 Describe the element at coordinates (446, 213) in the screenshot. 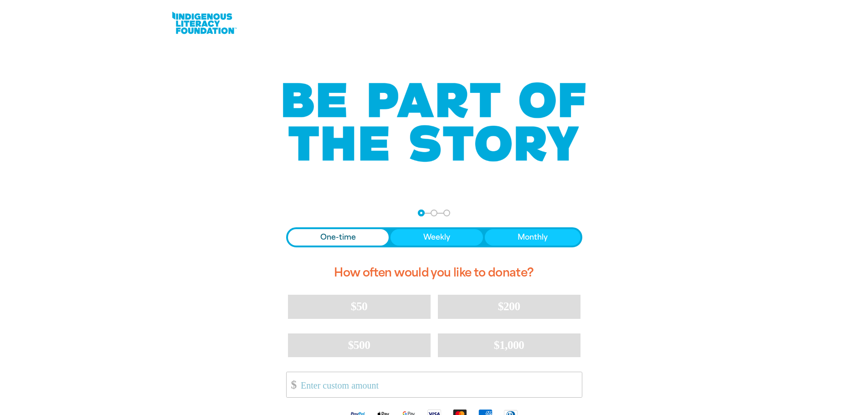

I see `button: Navigate to step 3 of 3 to enter your payment details` at that location.